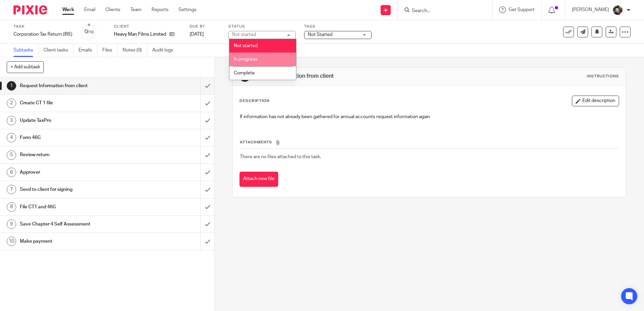 The width and height of the screenshot is (644, 311). Describe the element at coordinates (11, 224) in the screenshot. I see `div: 9` at that location.